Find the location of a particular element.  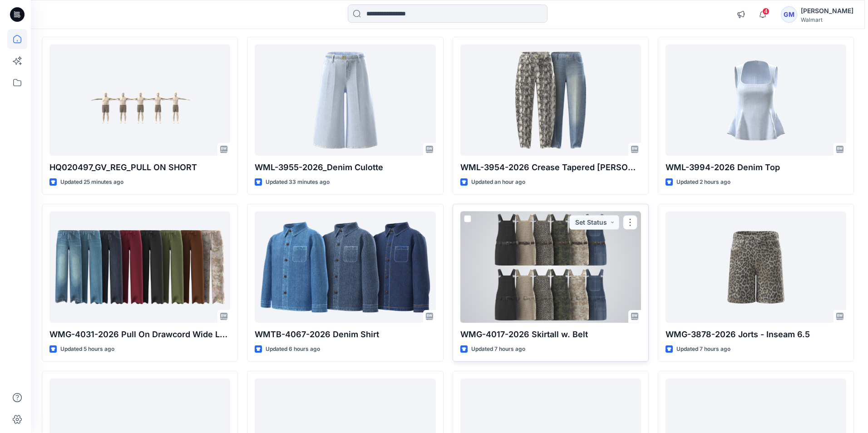

p: WMG-3878-2026 Jorts - Inseam 6.5 is located at coordinates (753, 335).